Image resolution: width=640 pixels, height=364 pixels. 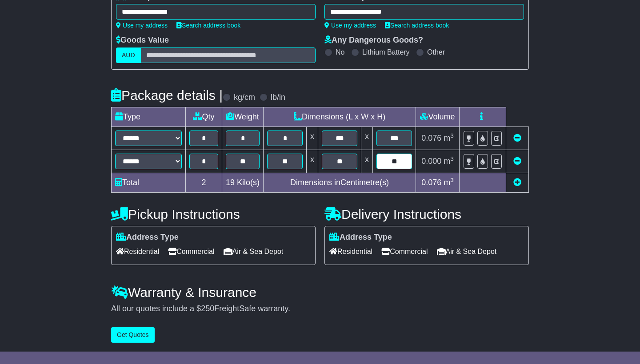 I want to click on td: Qty, so click(x=204, y=117).